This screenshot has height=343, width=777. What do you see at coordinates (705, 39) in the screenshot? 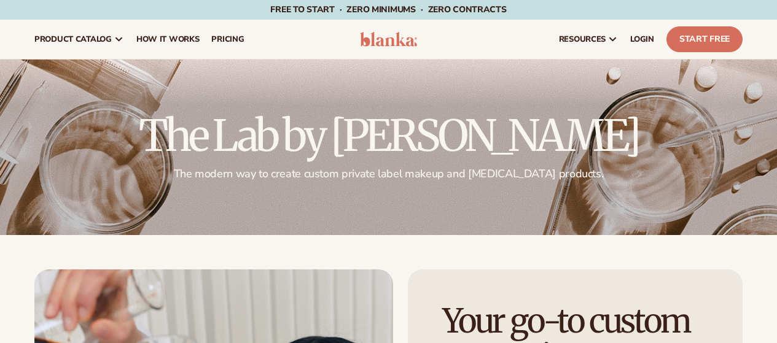
I see `a: Start Free` at bounding box center [705, 39].